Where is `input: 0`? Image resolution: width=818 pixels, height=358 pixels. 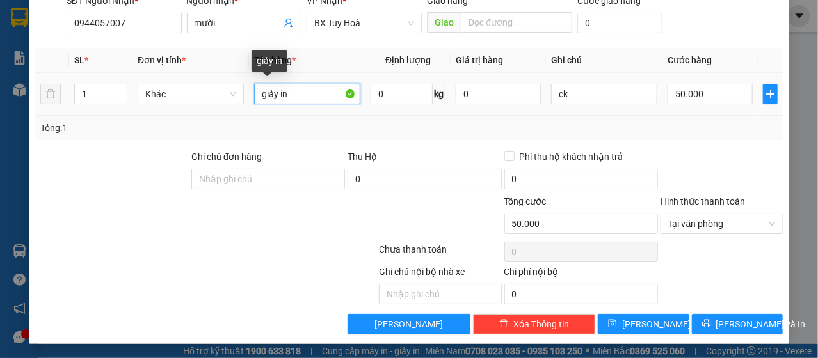 input: 0 is located at coordinates (498, 94).